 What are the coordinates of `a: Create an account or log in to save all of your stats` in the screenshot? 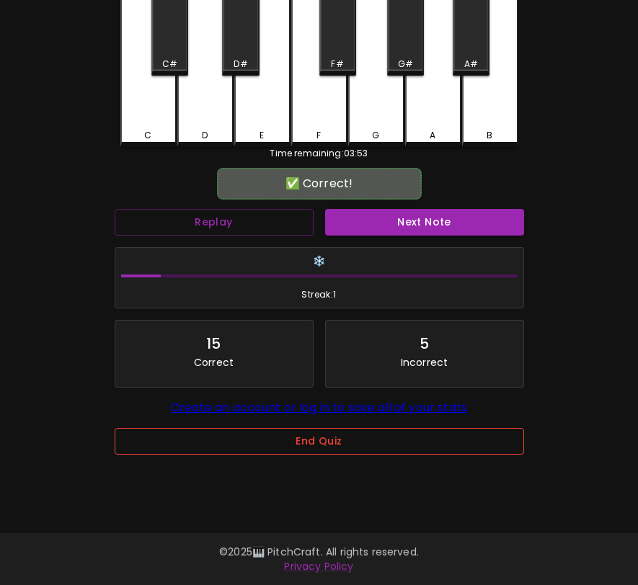 It's located at (318, 407).